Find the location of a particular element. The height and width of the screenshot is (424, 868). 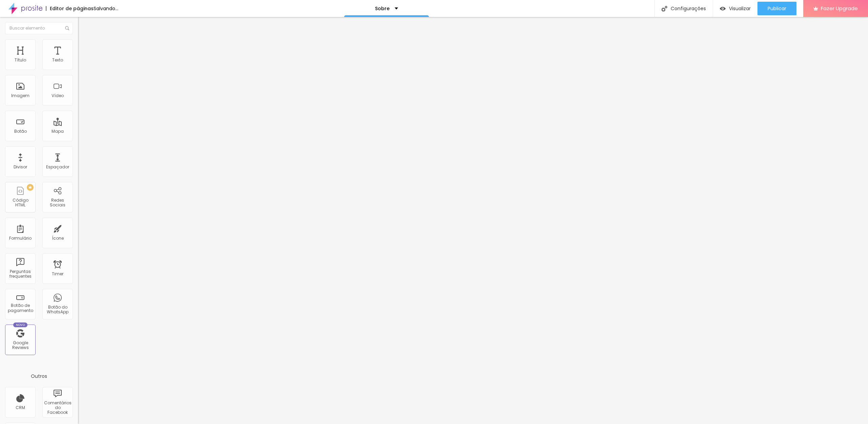

img: view-1.svg is located at coordinates (722, 9).